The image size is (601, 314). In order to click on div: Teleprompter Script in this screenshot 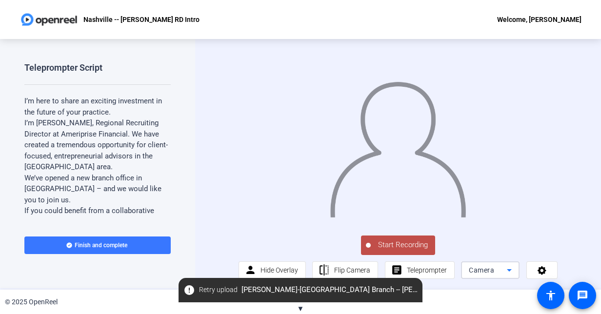, I will do `click(63, 68)`.